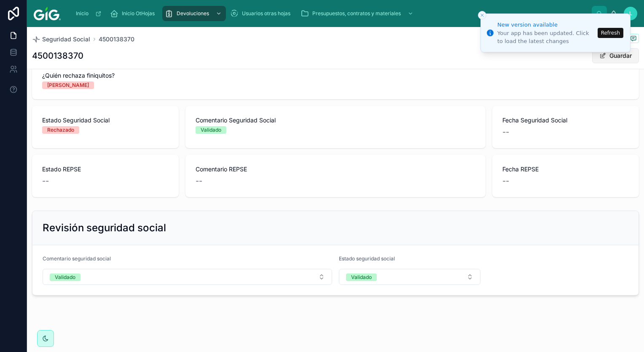 Image resolution: width=644 pixels, height=352 pixels. Describe the element at coordinates (546, 25) in the screenshot. I see `div: New version available` at that location.